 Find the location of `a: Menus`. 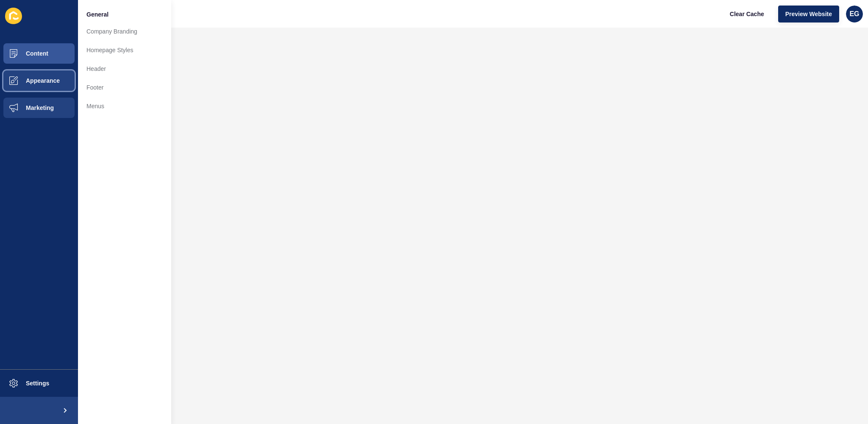

a: Menus is located at coordinates (124, 106).